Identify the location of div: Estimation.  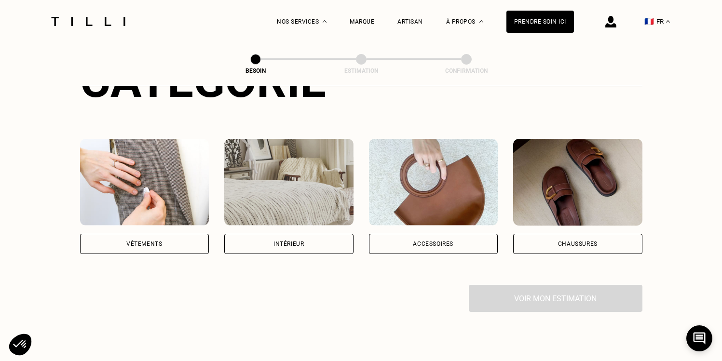
(361, 71).